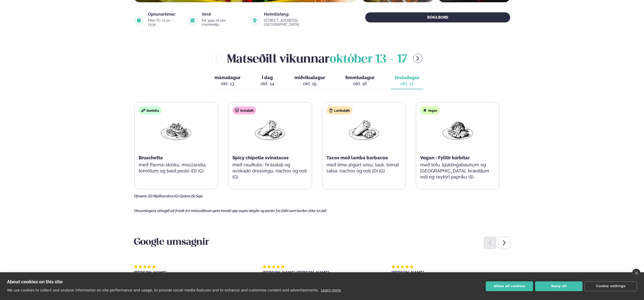  Describe the element at coordinates (339, 110) in the screenshot. I see `div: Lambakjöt` at that location.